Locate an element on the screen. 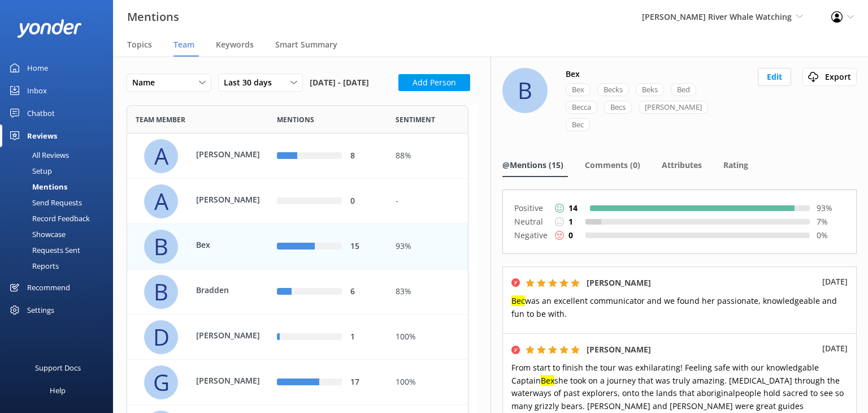  div: Setup is located at coordinates (30, 171).